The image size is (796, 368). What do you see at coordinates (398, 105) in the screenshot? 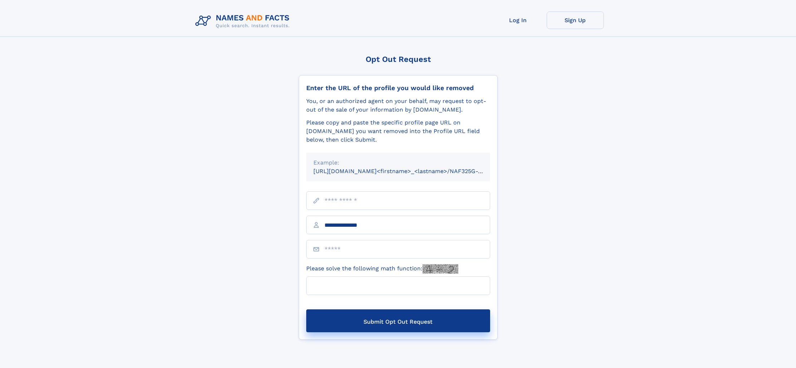
I see `div: You, or an authorized agent on your behalf, may request to opt-out of the sale of your informatio...` at bounding box center [398, 105].